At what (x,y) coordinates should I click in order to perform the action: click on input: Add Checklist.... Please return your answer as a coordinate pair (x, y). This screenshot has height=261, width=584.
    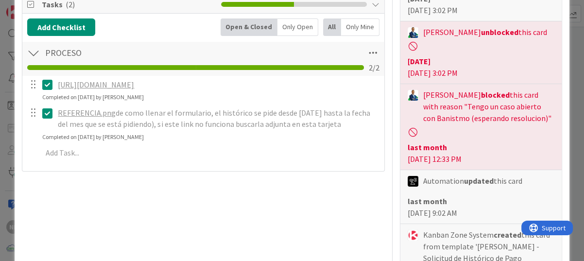
    Looking at the image, I should click on (151, 53).